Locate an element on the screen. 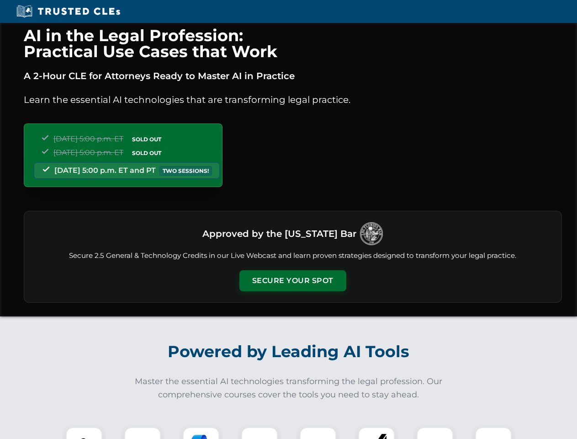 The image size is (577, 439). p: Secure 2.5 General & Technology Credits in our Live Webcast and learn proven strategies designed ... is located at coordinates (293, 255).